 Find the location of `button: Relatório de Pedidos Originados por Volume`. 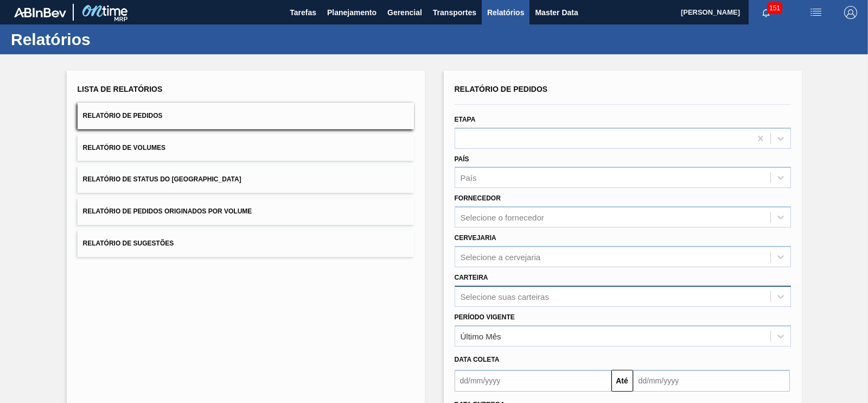

button: Relatório de Pedidos Originados por Volume is located at coordinates (246, 211).